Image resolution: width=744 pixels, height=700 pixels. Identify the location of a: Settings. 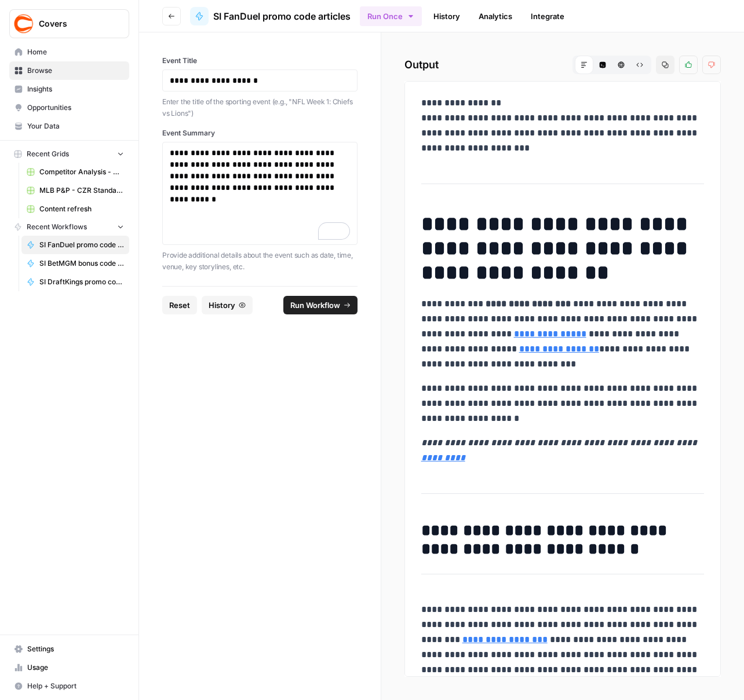
(69, 650).